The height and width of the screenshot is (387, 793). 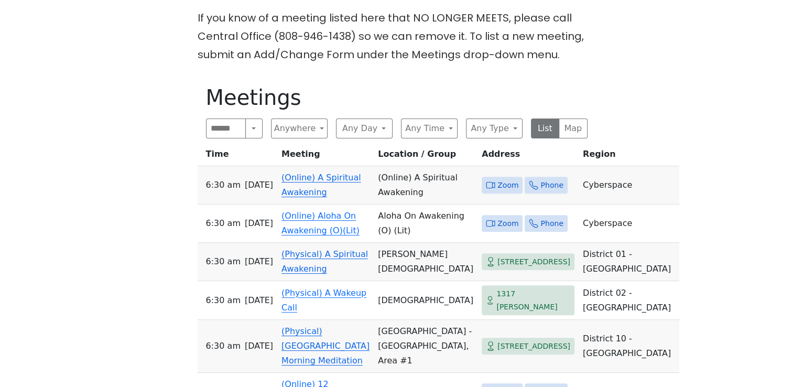 I want to click on th: Meeting, so click(x=325, y=156).